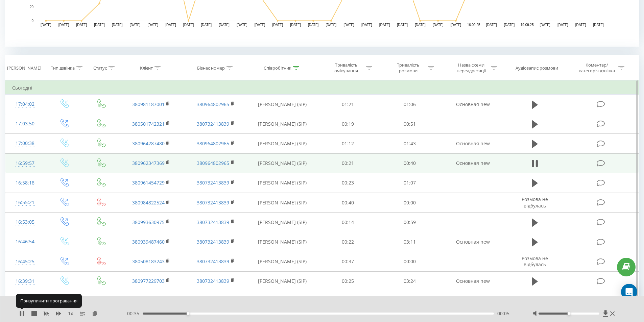 Image resolution: width=644 pixels, height=322 pixels. What do you see at coordinates (25, 301) in the screenshot?
I see `div: 16:39:28` at bounding box center [25, 301].